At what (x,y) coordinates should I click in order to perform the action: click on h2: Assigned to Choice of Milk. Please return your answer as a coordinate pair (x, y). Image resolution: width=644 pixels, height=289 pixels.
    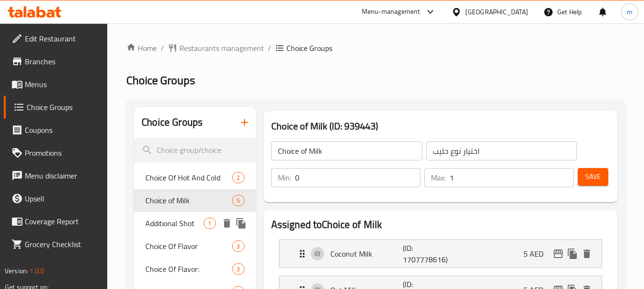
    Looking at the image, I should click on (440, 225).